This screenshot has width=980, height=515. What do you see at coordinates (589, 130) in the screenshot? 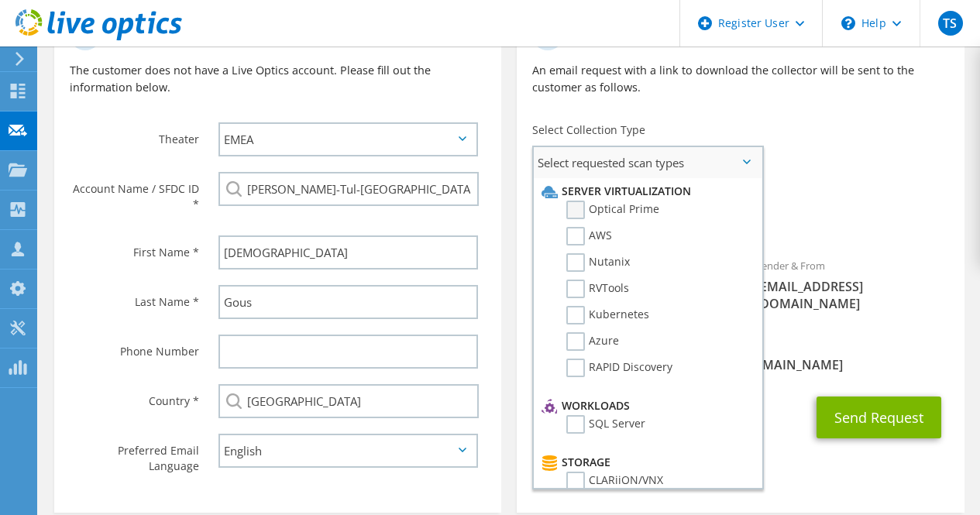
I see `label: Select Collection Type` at bounding box center [589, 130].